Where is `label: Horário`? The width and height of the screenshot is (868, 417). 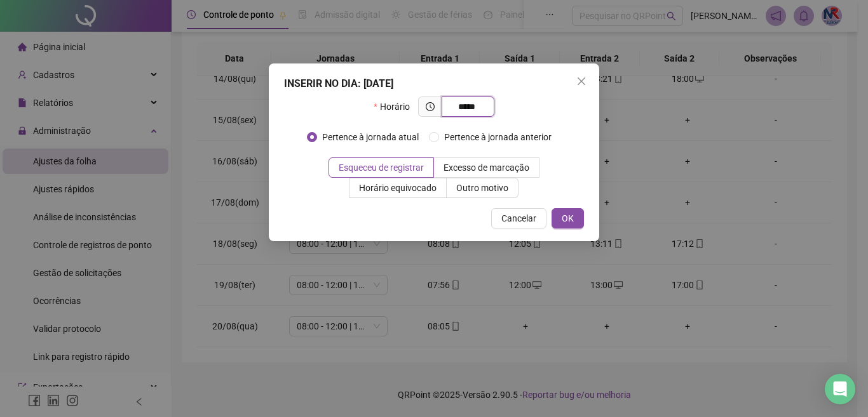
label: Horário is located at coordinates (395, 107).